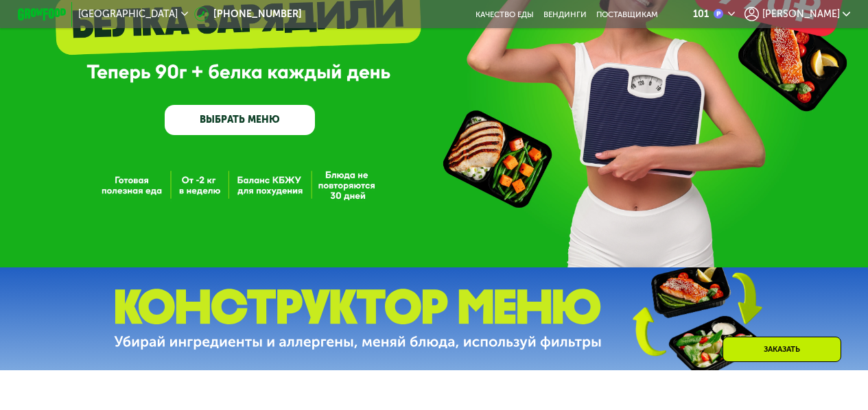 This screenshot has width=868, height=410. I want to click on a: ВЫБРАТЬ МЕНЮ, so click(239, 120).